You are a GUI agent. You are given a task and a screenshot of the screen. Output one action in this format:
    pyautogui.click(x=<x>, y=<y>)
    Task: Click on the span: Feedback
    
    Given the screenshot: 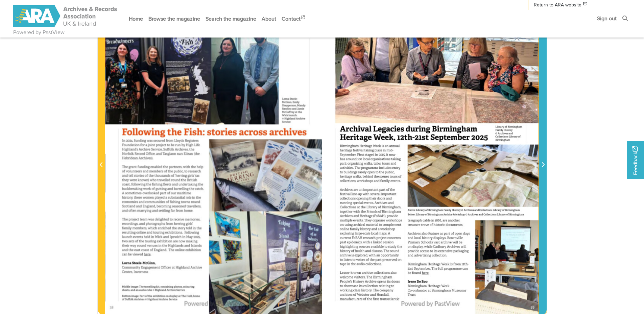 What is the action you would take?
    pyautogui.click(x=635, y=160)
    